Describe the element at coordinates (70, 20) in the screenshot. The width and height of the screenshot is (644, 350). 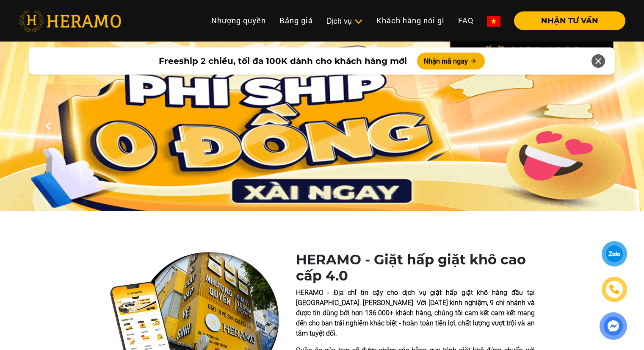
I see `img: heramo-logo.png` at that location.